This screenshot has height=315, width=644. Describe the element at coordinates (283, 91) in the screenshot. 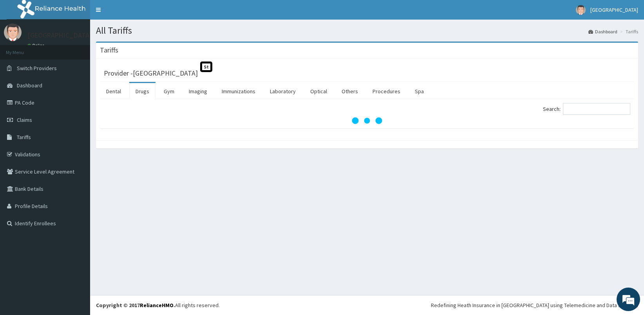

I see `a: Laboratory` at that location.